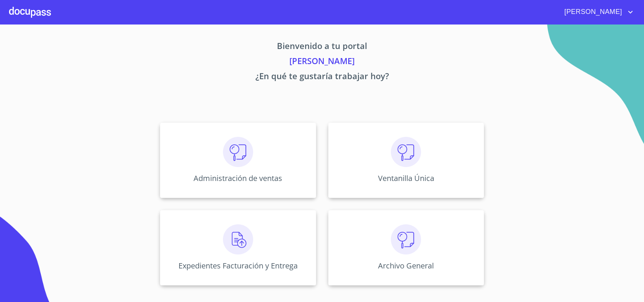  What do you see at coordinates (322, 77) in the screenshot?
I see `p: ¿En qué te gustaría trabajar hoy?` at bounding box center [322, 77].